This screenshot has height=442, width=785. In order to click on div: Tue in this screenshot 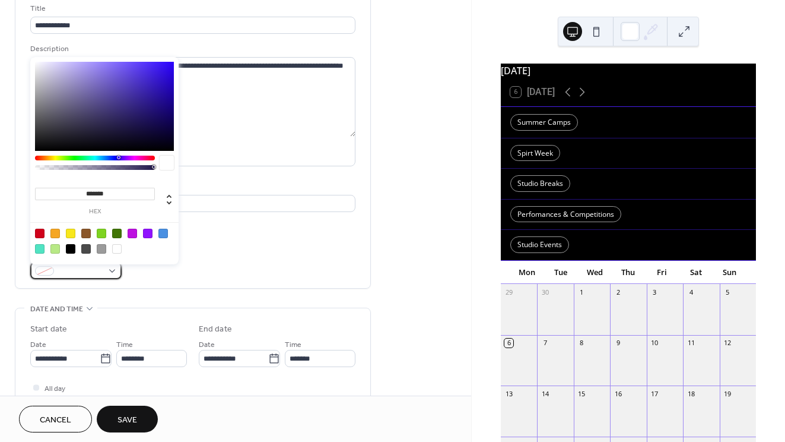, I will do `click(561, 272)`.